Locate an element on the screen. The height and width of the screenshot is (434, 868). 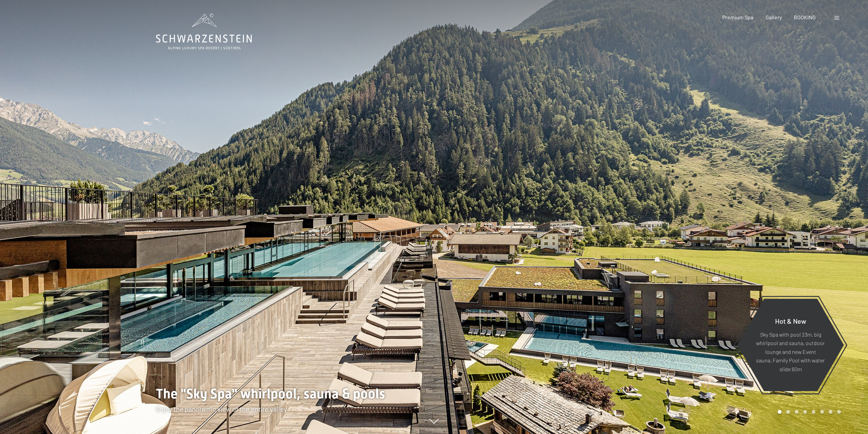
div: Carousel Page 6 is located at coordinates (822, 412).